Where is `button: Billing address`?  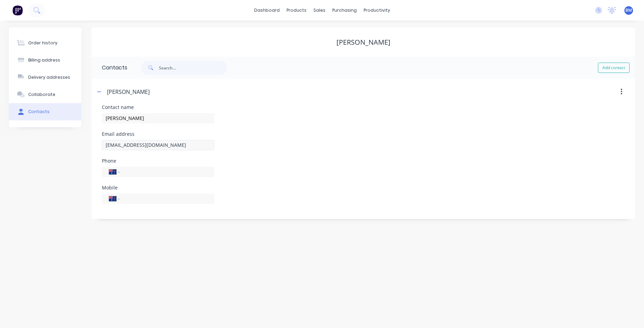 button: Billing address is located at coordinates (45, 60).